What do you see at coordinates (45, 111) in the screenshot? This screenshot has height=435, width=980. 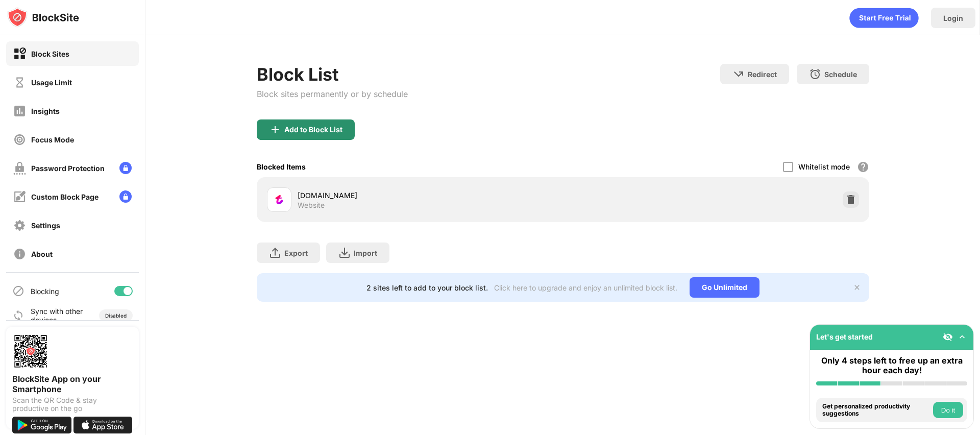 I see `div: Insights` at bounding box center [45, 111].